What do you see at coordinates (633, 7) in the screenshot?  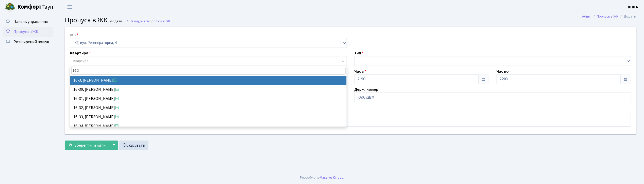 I see `a: КПП4` at bounding box center [633, 7].